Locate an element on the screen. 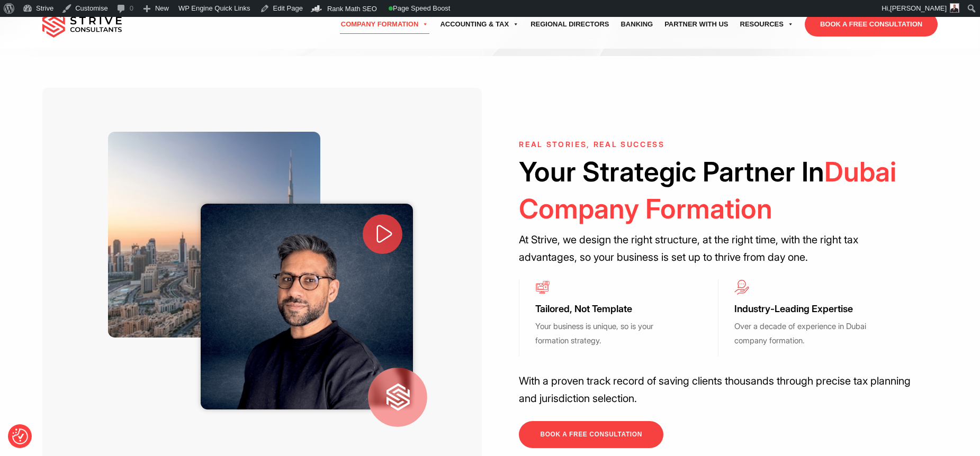  p: With a proven track record of saving clients thousands through precise tax planning and jurisdict... is located at coordinates (717, 390).